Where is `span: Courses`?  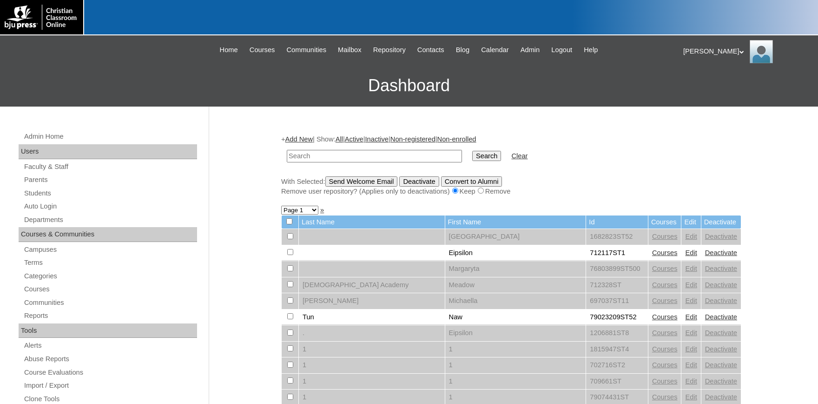
span: Courses is located at coordinates (262, 50).